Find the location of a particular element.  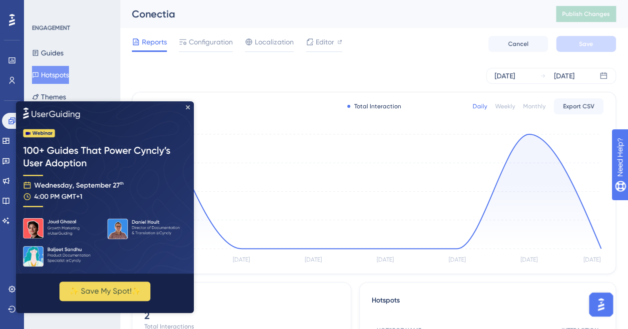

button: Hotspots is located at coordinates (50, 75).